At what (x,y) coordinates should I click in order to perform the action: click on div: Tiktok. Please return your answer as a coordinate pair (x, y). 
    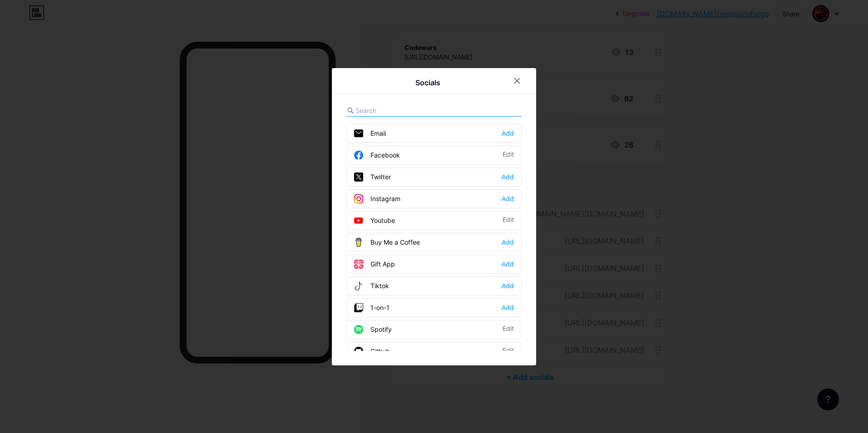
    Looking at the image, I should click on (371, 286).